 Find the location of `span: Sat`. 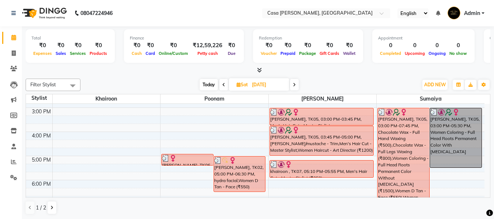

span: Sat is located at coordinates (242, 84).